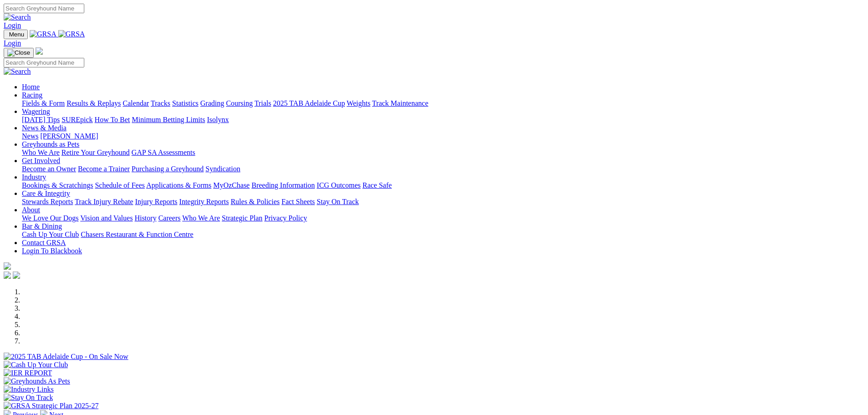  What do you see at coordinates (44, 128) in the screenshot?
I see `a: News & Media` at bounding box center [44, 128].